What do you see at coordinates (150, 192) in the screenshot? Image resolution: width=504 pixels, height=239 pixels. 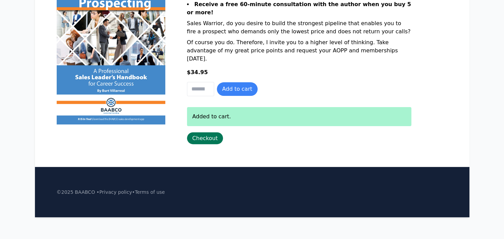 I see `a: Terms of use` at bounding box center [150, 192].